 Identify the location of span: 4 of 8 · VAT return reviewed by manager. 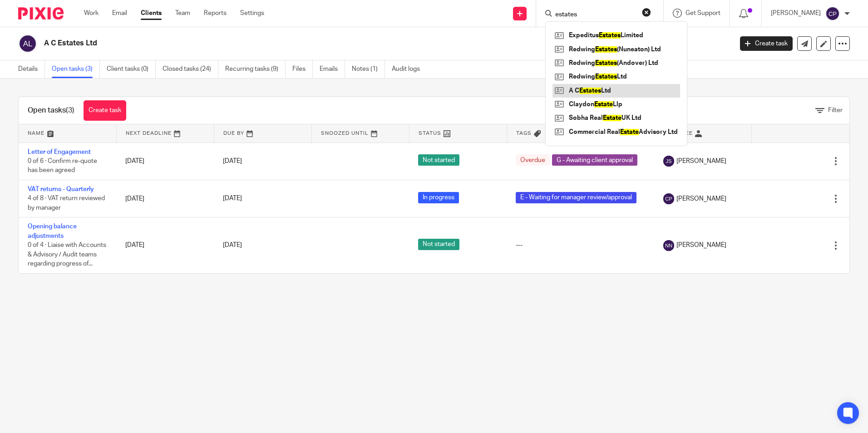
(66, 203).